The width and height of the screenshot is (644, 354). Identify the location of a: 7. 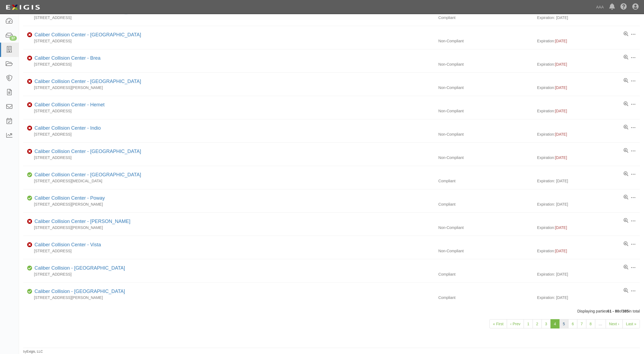
(582, 324).